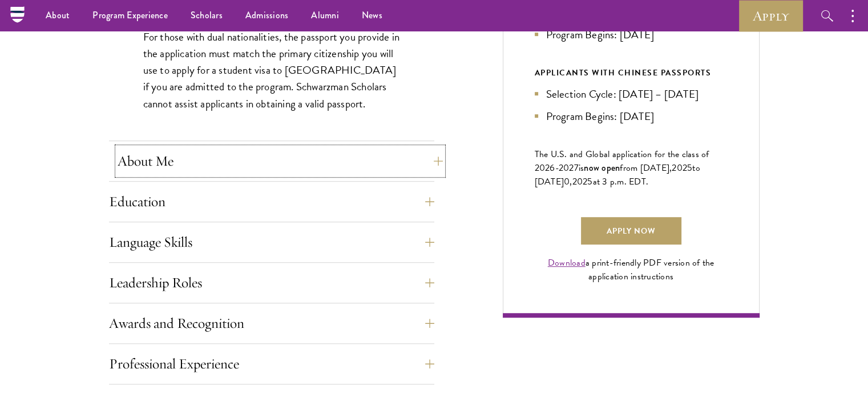 The width and height of the screenshot is (868, 397). Describe the element at coordinates (271, 323) in the screenshot. I see `button: Awards and Recognition` at that location.